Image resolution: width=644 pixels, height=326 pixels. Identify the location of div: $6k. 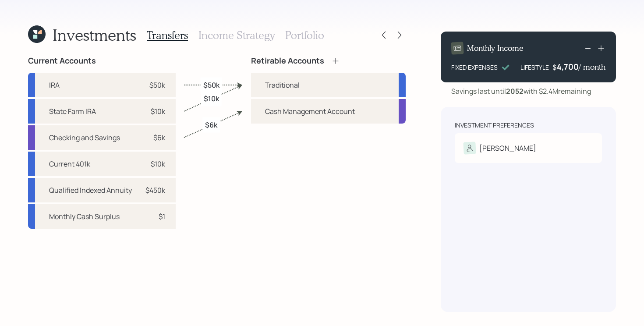
(159, 138).